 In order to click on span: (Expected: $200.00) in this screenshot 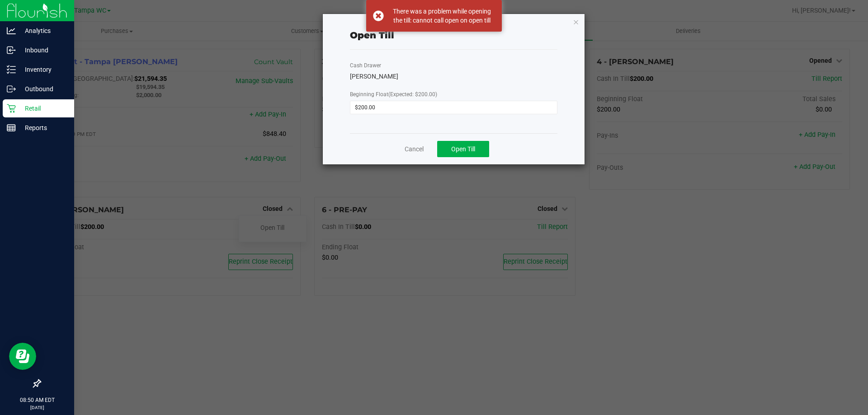, I will do `click(413, 94)`.